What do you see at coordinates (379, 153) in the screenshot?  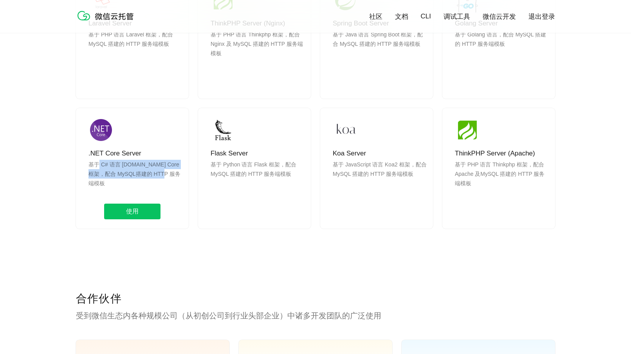 I see `p: Koa Server` at bounding box center [379, 153].